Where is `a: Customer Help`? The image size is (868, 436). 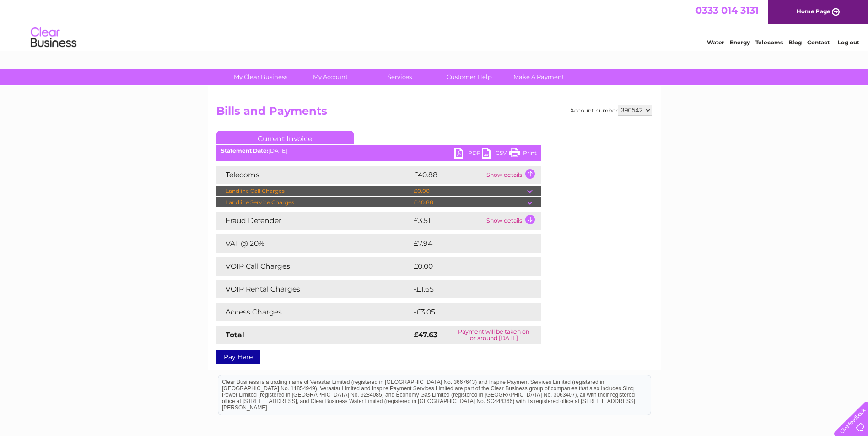 a: Customer Help is located at coordinates (469, 77).